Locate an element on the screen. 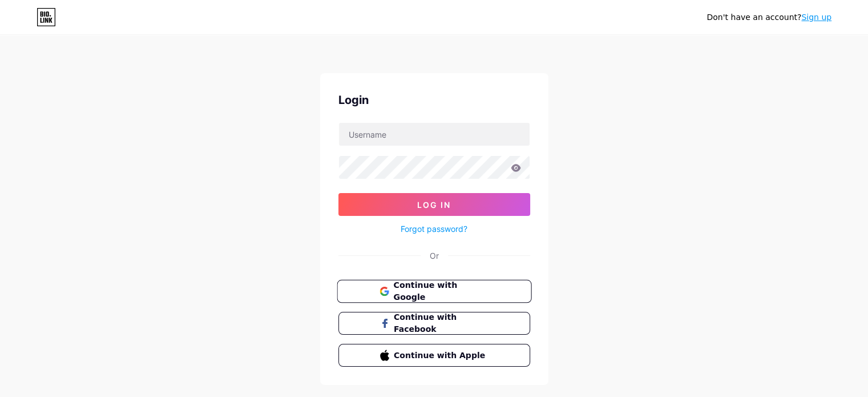 The image size is (868, 397). button: Continue with Apple is located at coordinates (434, 355).